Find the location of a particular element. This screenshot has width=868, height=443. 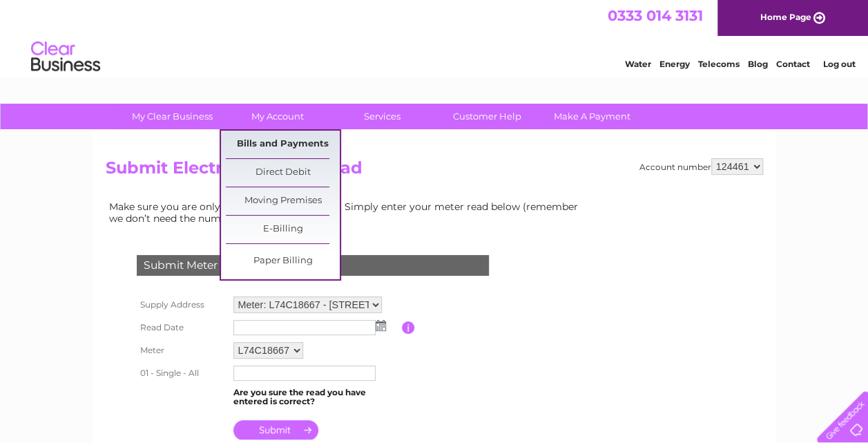

th: Supply Address is located at coordinates (182, 305).